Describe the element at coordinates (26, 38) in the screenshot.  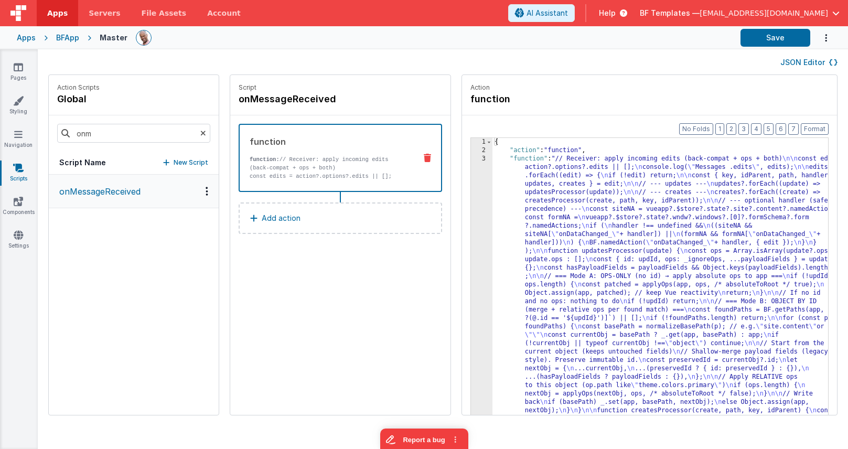
I see `div: Apps` at that location.